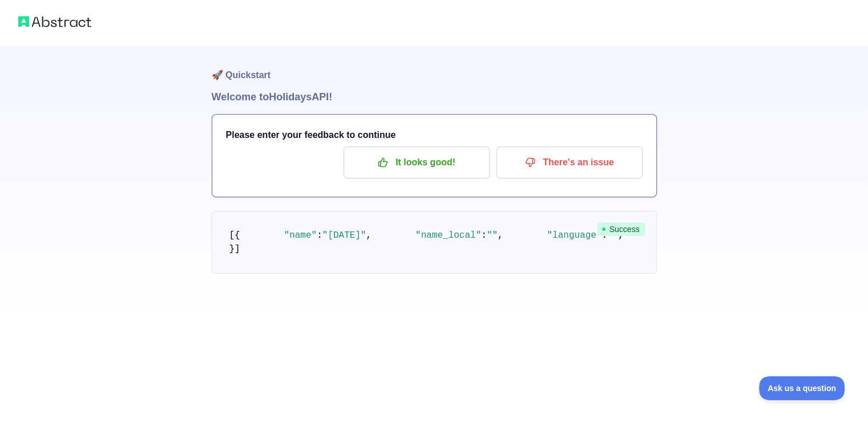 Image resolution: width=868 pixels, height=423 pixels. What do you see at coordinates (434, 97) in the screenshot?
I see `h1: Welcome to Holidays API!` at bounding box center [434, 97].